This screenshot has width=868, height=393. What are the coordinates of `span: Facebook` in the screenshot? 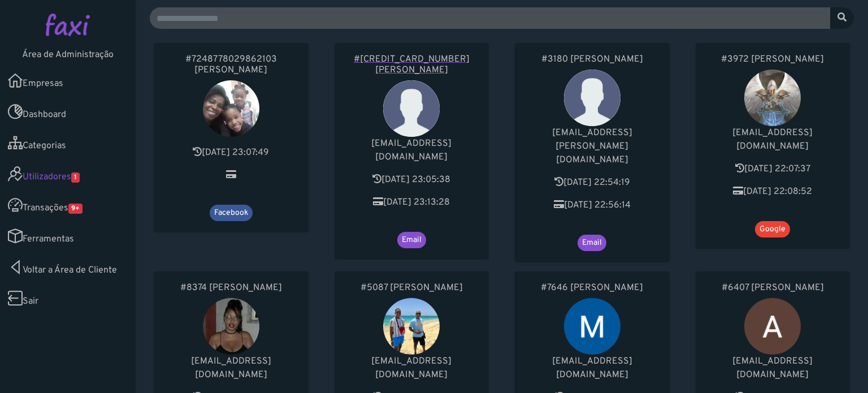 It's located at (231, 213).